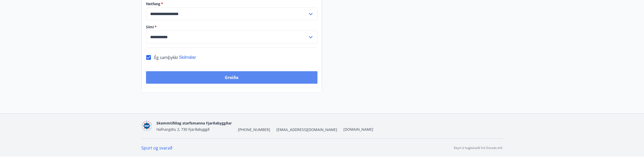 The width and height of the screenshot is (644, 157). I want to click on label: Sími, so click(232, 27).